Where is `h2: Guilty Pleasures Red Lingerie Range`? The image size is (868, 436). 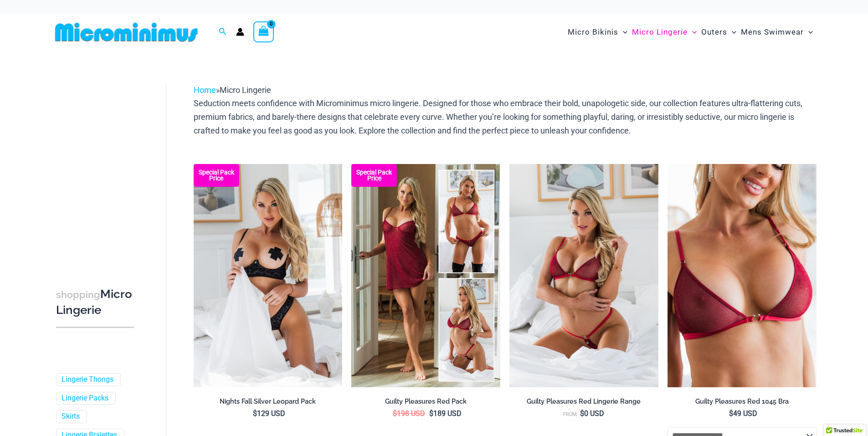
h2: Guilty Pleasures Red Lingerie Range is located at coordinates (584, 401).